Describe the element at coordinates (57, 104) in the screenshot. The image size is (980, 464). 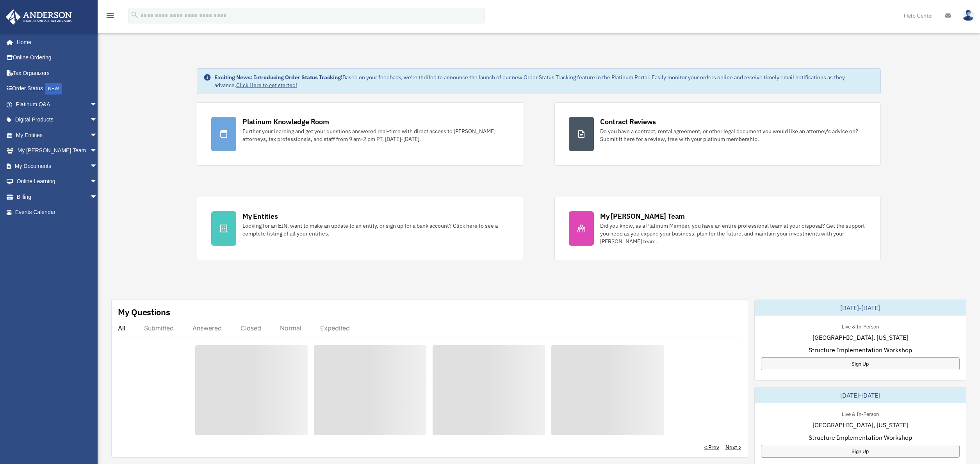
I see `a: Platinum Q&Aarrow_drop_down` at that location.